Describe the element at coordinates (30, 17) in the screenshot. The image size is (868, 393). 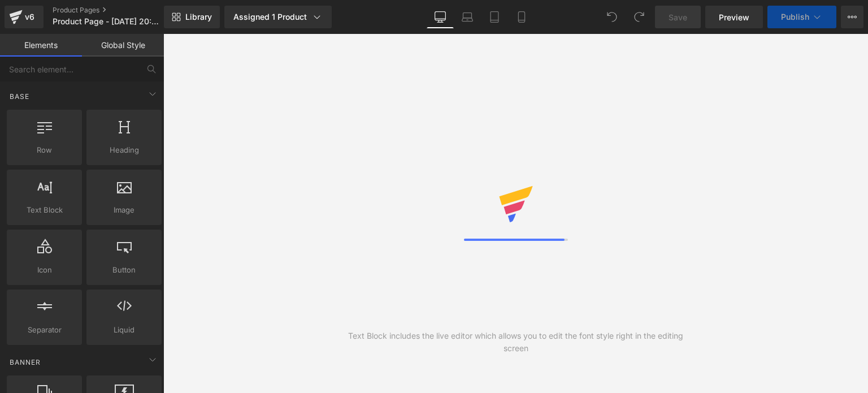
I see `div: v6` at that location.